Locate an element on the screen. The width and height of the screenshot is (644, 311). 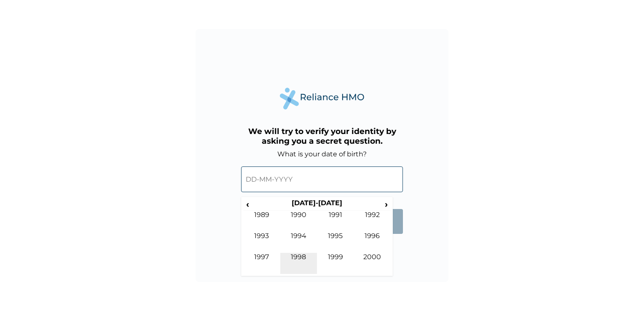
td: 2000 is located at coordinates (373, 264).